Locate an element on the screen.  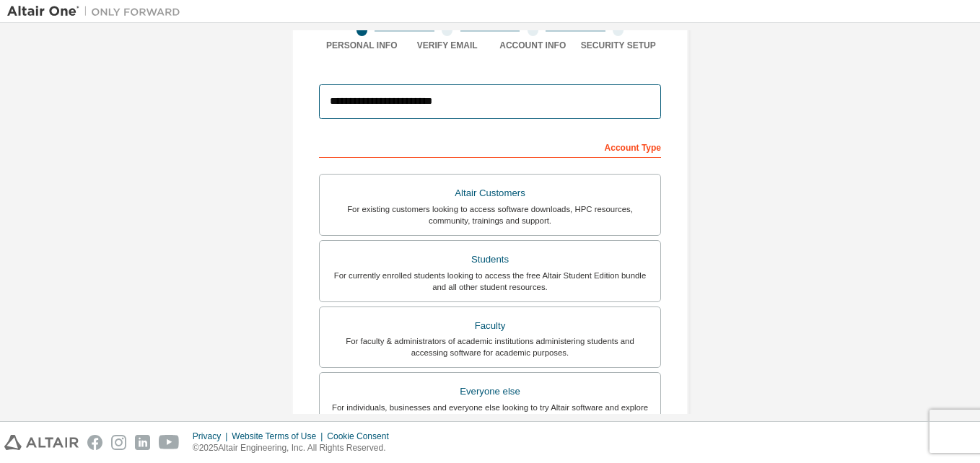
img: altair_logo.svg is located at coordinates (41, 442).